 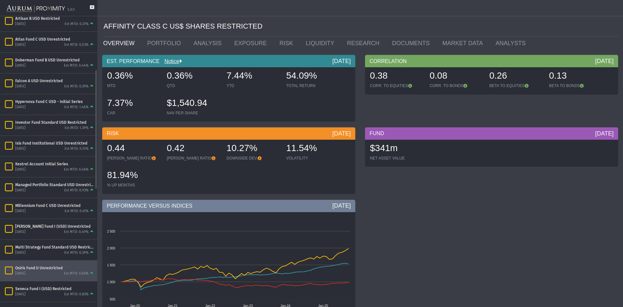 What do you see at coordinates (55, 247) in the screenshot?
I see `div: Multi Strategy Fund Standard USD Restricted` at bounding box center [55, 247].